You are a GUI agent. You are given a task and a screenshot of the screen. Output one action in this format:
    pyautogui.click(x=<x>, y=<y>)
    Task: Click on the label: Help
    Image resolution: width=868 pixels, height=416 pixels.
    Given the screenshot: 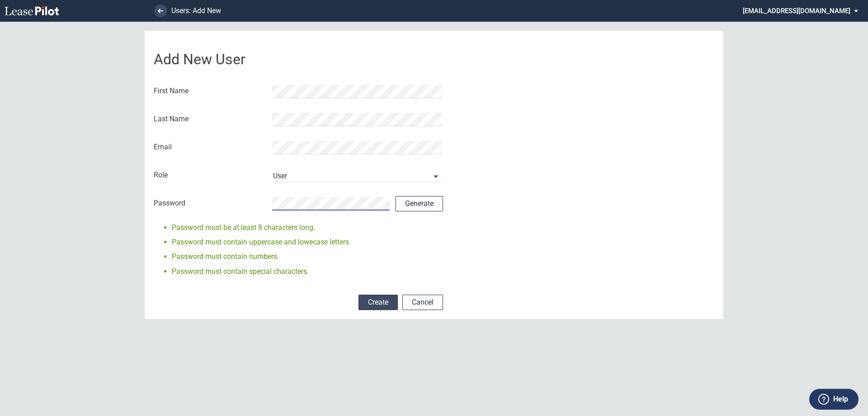 What is the action you would take?
    pyautogui.click(x=841, y=400)
    